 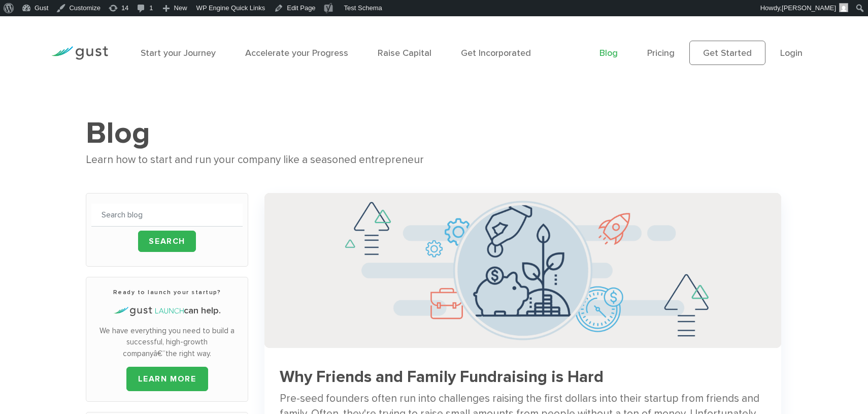 I want to click on a: Start your Journey, so click(x=178, y=53).